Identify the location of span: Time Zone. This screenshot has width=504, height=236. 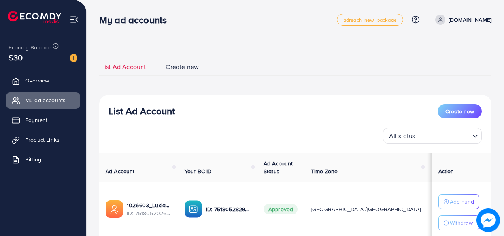
(324, 171).